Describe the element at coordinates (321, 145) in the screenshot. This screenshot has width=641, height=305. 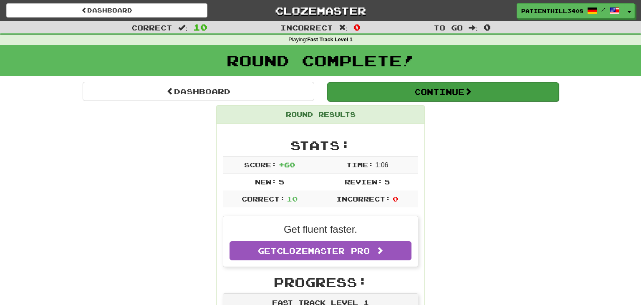
I see `h2: Stats:` at that location.